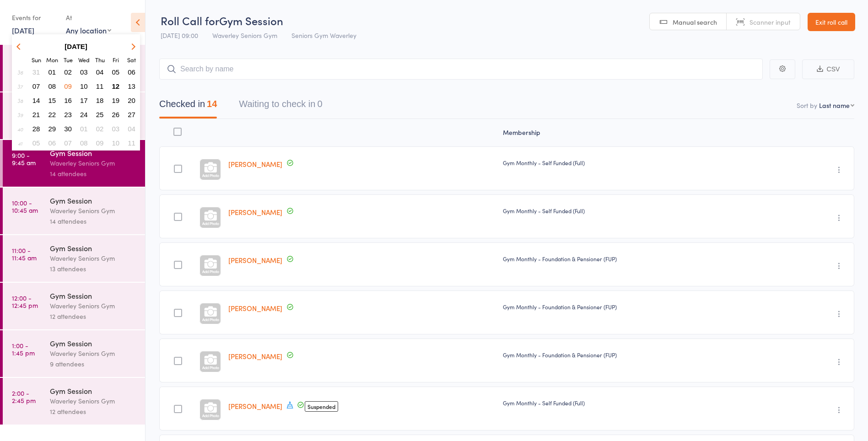  What do you see at coordinates (24, 397) in the screenshot?
I see `time: 2:00 - 2:45 pm` at bounding box center [24, 397].